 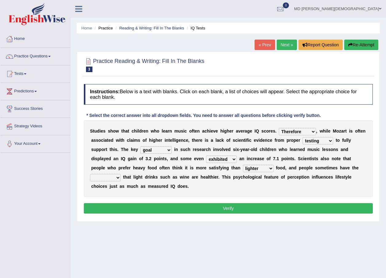 I want to click on div: * Select the correct answer into all dropdown fields. You need to answer all questions before cli..., so click(x=204, y=115).